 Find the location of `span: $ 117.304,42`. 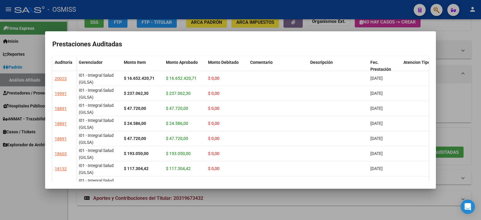

span: $ 117.304,42 is located at coordinates (178, 168).